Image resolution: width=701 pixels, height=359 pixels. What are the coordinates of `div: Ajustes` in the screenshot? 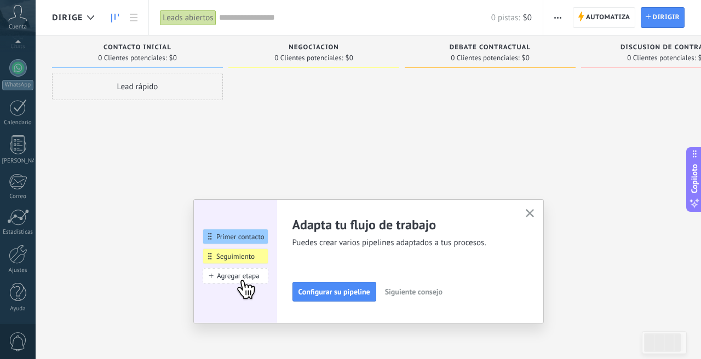 It's located at (18, 270).